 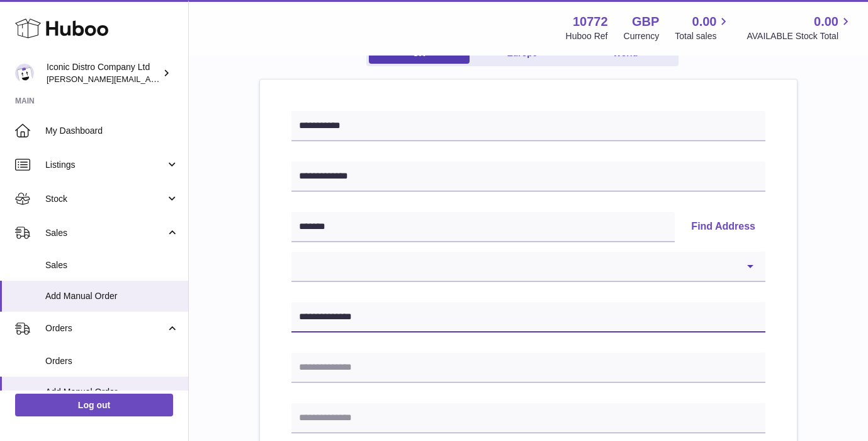 What do you see at coordinates (703, 36) in the screenshot?
I see `span: Total sales` at bounding box center [703, 36].